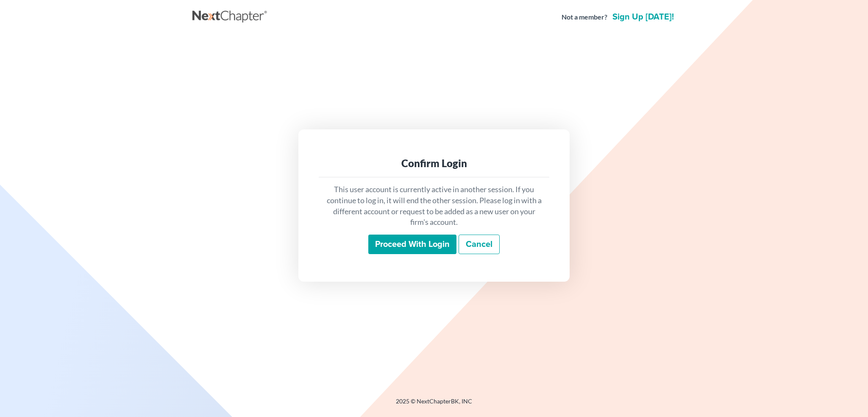 The height and width of the screenshot is (417, 868). What do you see at coordinates (479, 244) in the screenshot?
I see `a: Cancel` at bounding box center [479, 244].